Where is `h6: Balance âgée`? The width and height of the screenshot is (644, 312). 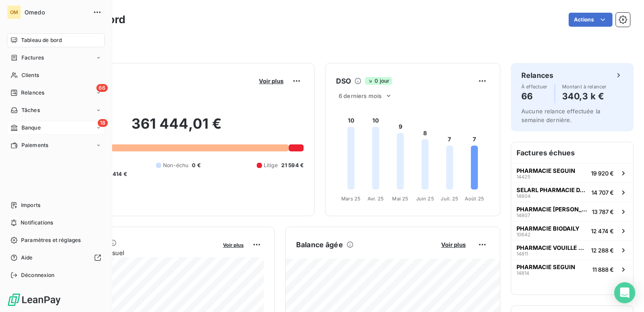 h6: Balance âgée is located at coordinates (319, 244).